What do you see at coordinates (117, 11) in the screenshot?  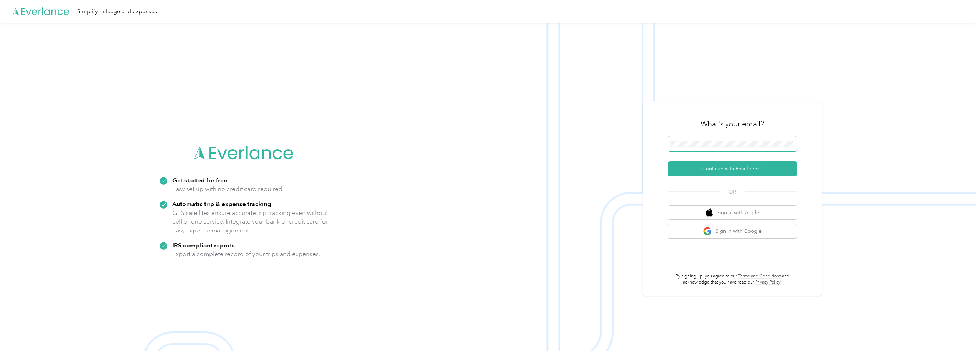 I see `div: Simplify mileage and expenses` at bounding box center [117, 11].